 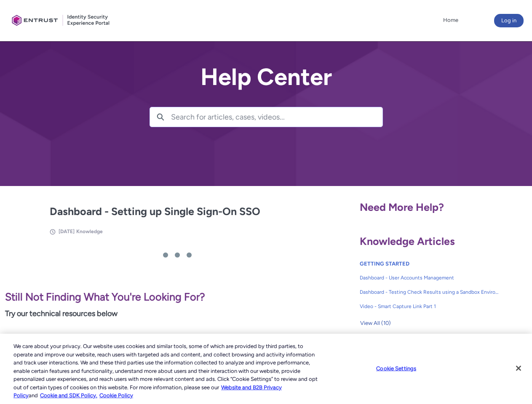 I want to click on a: Home, so click(x=451, y=20).